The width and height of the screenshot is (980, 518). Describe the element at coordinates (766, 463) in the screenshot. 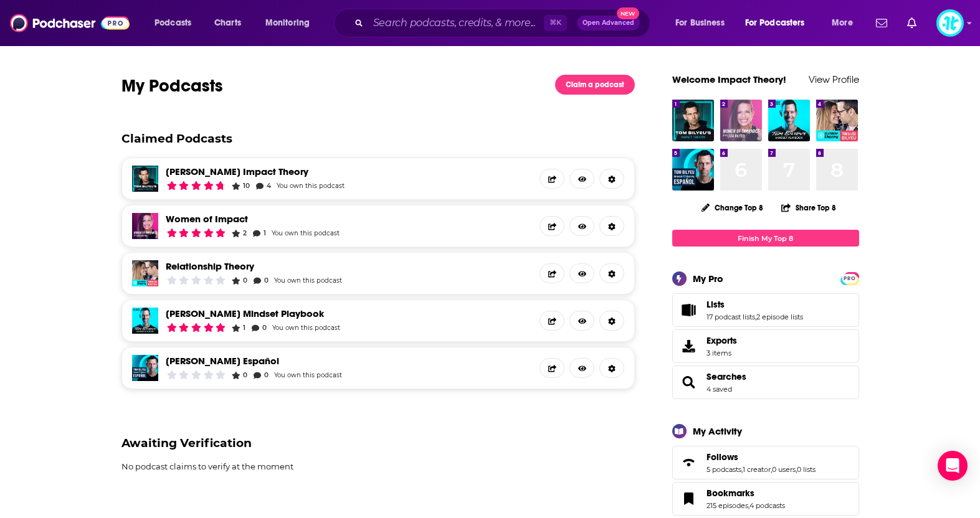

I see `span: Follows` at that location.